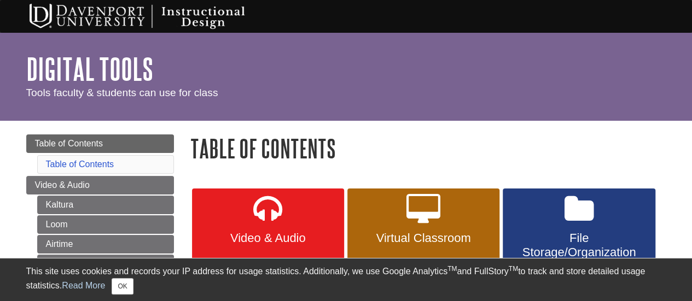 The height and width of the screenshot is (301, 692). I want to click on a: Digital Tools, so click(90, 69).